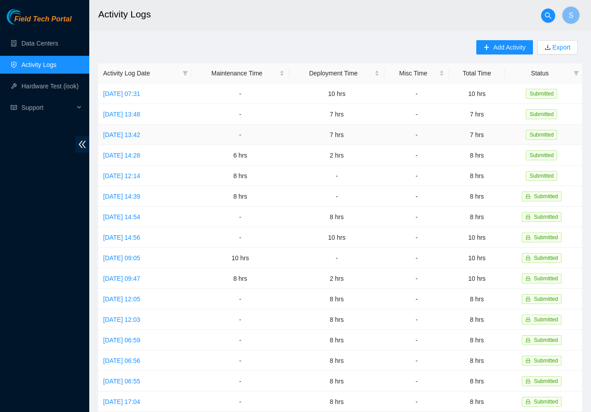 This screenshot has width=591, height=412. Describe the element at coordinates (39, 22) in the screenshot. I see `a: Akamai TechnologiesField Tech Portal` at that location.